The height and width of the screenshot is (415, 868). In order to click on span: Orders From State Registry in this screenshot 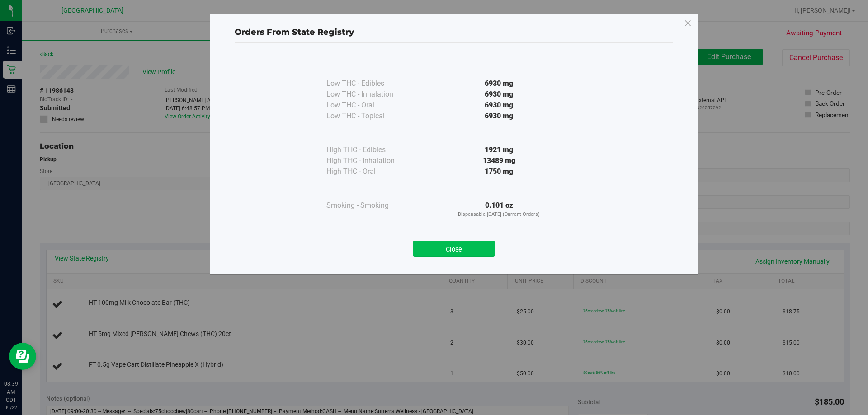, I will do `click(294, 32)`.